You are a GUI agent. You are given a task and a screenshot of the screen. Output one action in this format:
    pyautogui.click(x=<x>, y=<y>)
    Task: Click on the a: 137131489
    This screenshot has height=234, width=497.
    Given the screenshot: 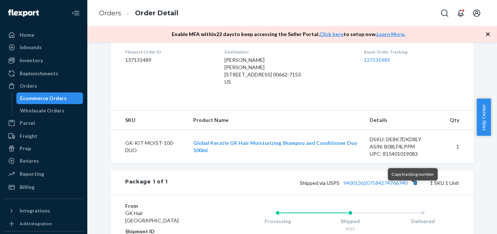 What is the action you would take?
    pyautogui.click(x=377, y=60)
    